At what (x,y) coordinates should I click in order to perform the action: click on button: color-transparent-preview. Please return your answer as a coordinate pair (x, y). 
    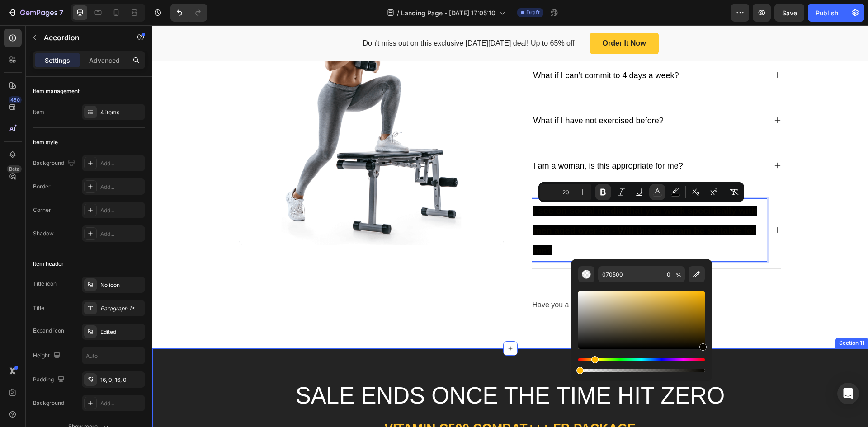
    Looking at the image, I should click on (586, 274).